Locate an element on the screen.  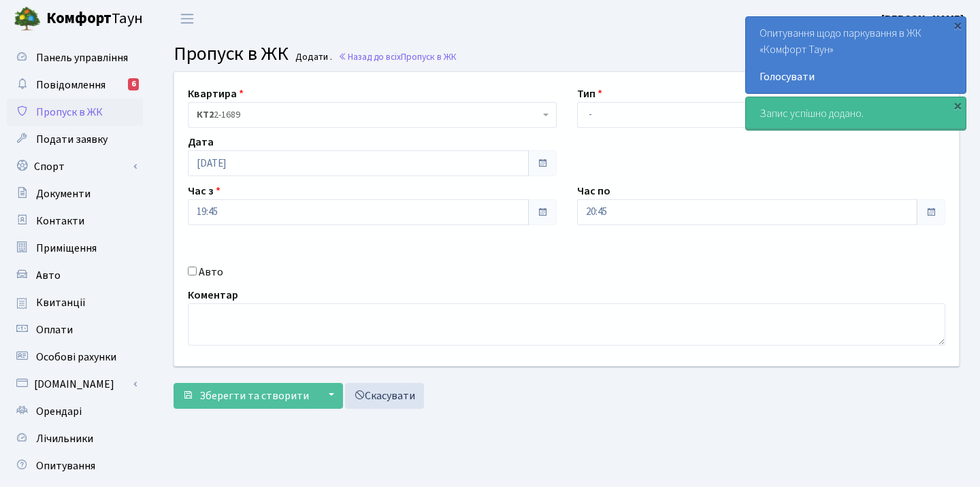
b: КТ2 is located at coordinates (205, 115).